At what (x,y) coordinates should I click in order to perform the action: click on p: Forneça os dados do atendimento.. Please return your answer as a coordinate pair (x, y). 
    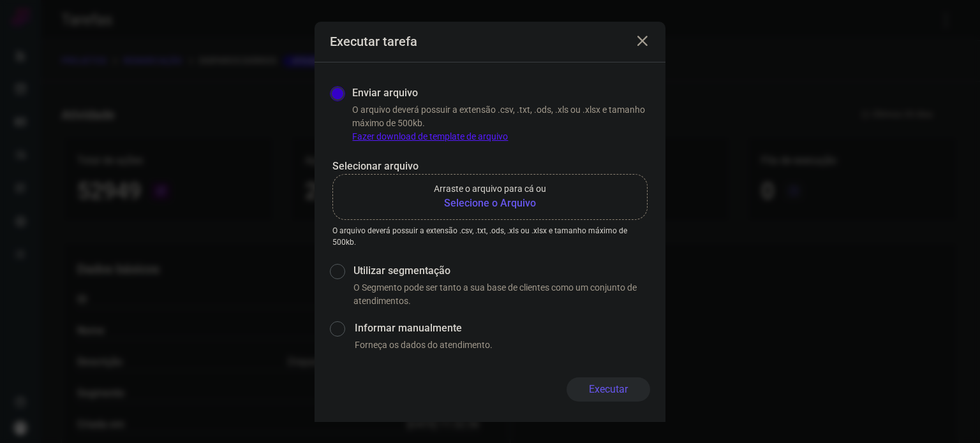
    Looking at the image, I should click on (502, 345).